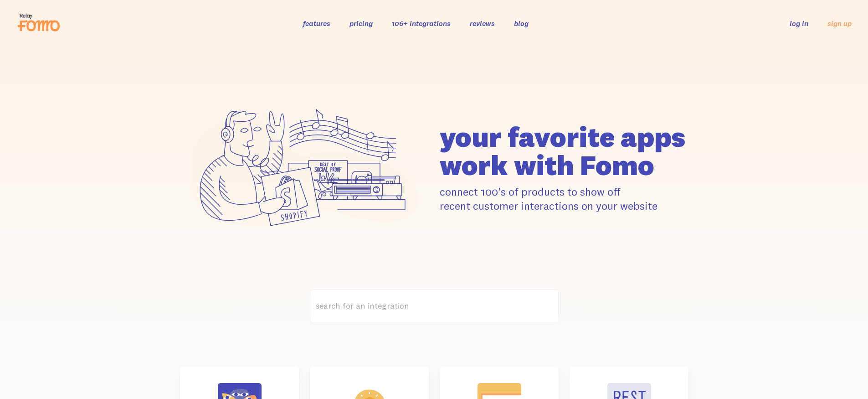 The width and height of the screenshot is (868, 399). What do you see at coordinates (564, 199) in the screenshot?
I see `p: connect 100's of products to show off recent customer interactions on your website` at bounding box center [564, 199].